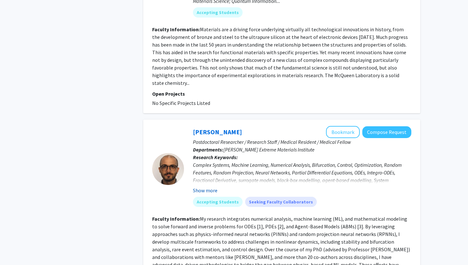 This screenshot has height=265, width=468. What do you see at coordinates (215, 157) in the screenshot?
I see `b: Research Keywords:` at bounding box center [215, 157].